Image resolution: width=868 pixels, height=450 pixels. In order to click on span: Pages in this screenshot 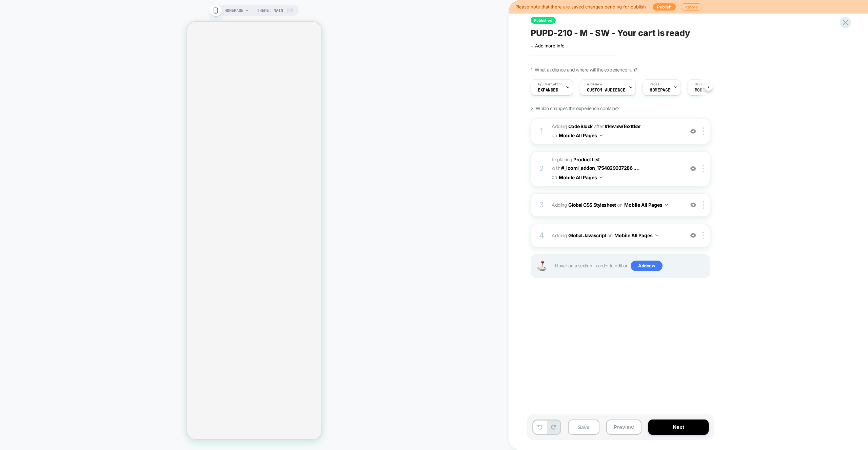, I will do `click(654, 84)`.